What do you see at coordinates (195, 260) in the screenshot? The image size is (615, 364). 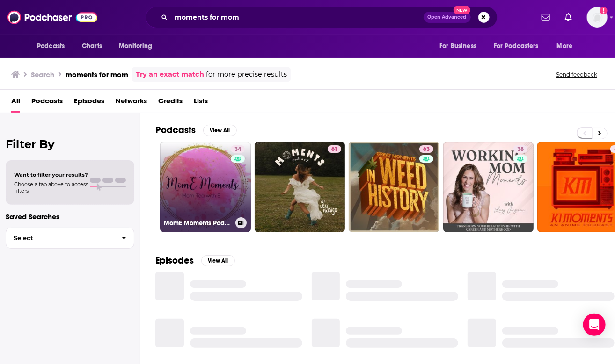 I see `a: EpisodesView All` at bounding box center [195, 260].